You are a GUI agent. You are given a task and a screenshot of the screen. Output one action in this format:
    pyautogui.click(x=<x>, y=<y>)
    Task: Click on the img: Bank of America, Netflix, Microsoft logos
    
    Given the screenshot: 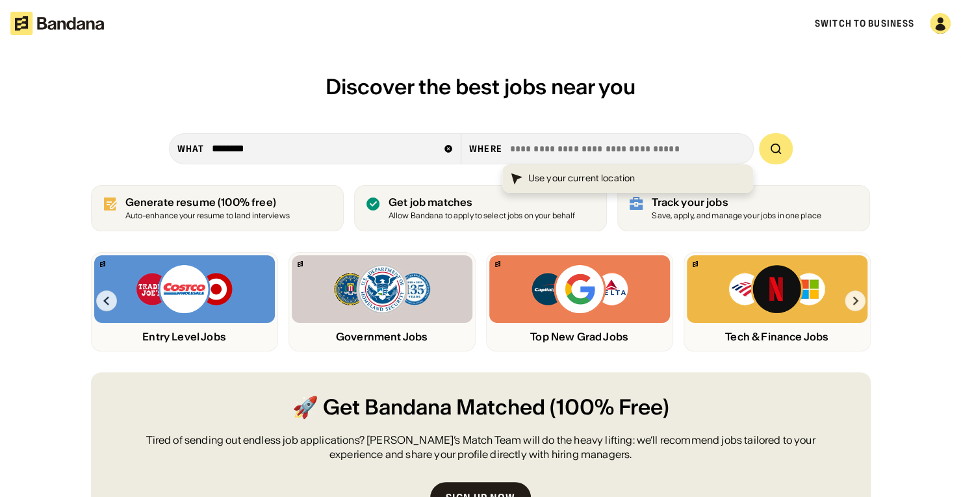 What is the action you would take?
    pyautogui.click(x=777, y=289)
    